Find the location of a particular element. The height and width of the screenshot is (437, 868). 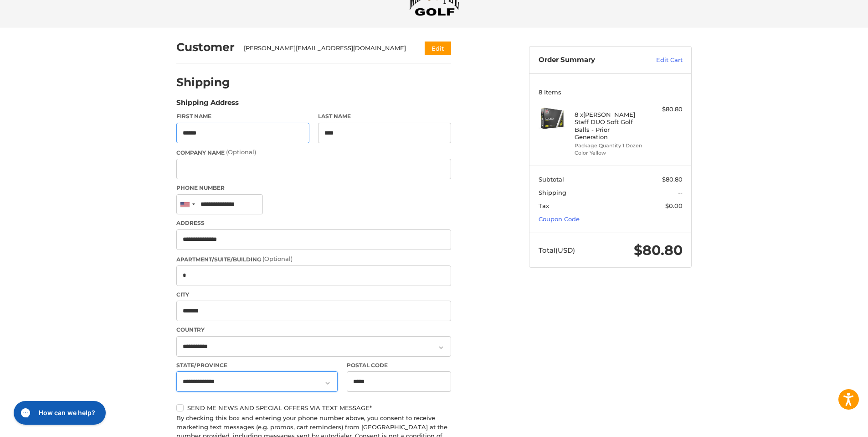

label: State/Province is located at coordinates (257, 365).